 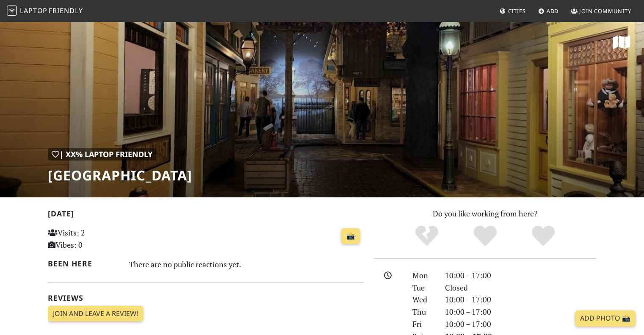 What do you see at coordinates (485, 214) in the screenshot?
I see `p: Do you like working from here?` at bounding box center [485, 214].